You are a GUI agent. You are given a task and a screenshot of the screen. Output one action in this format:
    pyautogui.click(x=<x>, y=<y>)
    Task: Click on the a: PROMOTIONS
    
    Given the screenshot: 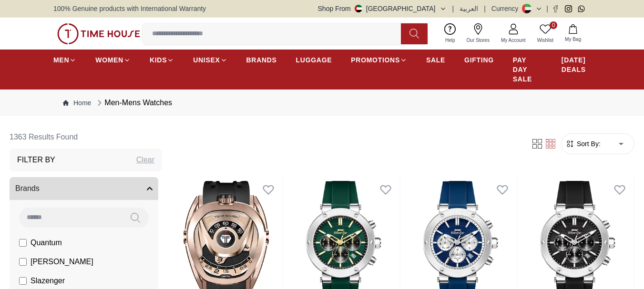 What is the action you would take?
    pyautogui.click(x=379, y=60)
    